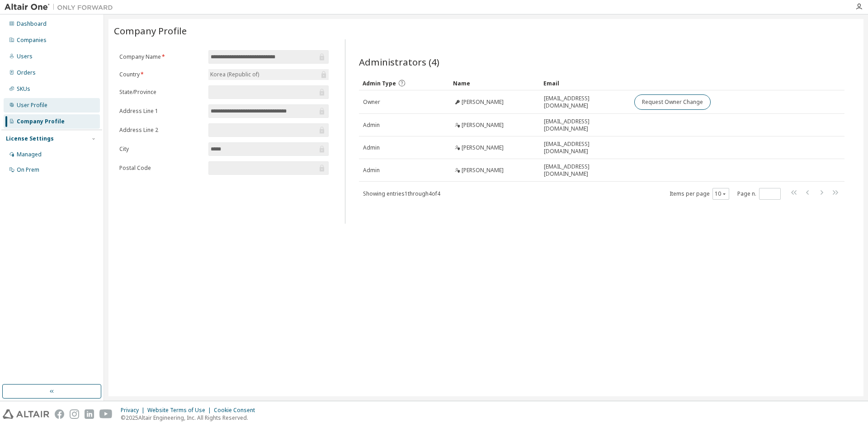  Describe the element at coordinates (401, 193) in the screenshot. I see `span: Showing entries 1 through 4 of 4` at that location.